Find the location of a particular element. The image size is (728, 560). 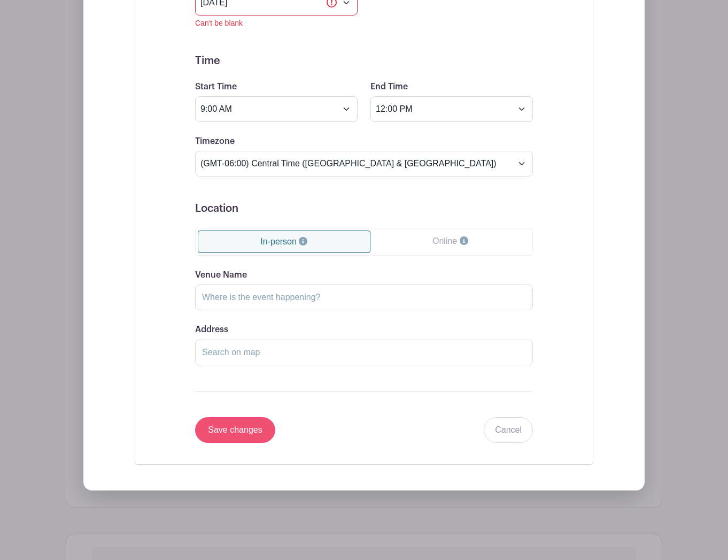

label: Address is located at coordinates (212, 329).